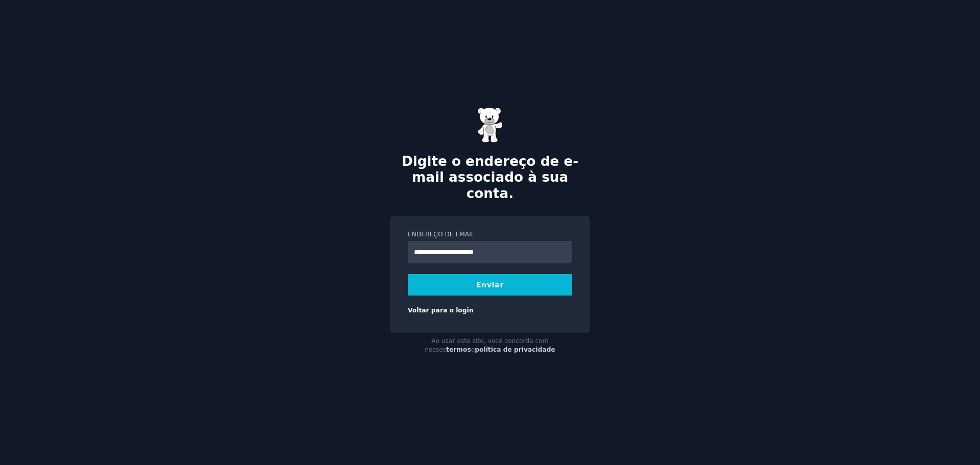 The image size is (980, 465). What do you see at coordinates (440, 311) in the screenshot?
I see `font: Voltar para o login` at bounding box center [440, 311].